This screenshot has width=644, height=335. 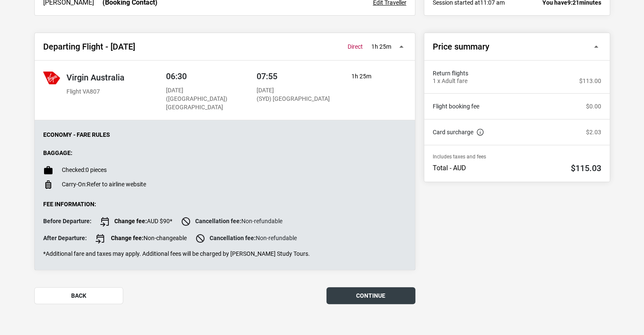 What do you see at coordinates (52, 77) in the screenshot?
I see `img: Virgin Australia` at bounding box center [52, 77].